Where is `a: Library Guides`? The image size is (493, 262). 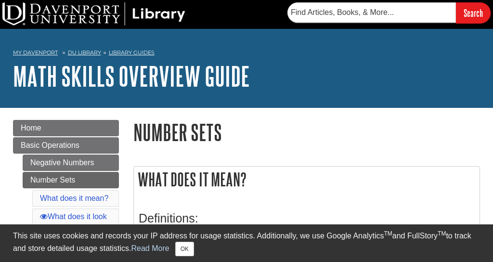
a: Library Guides is located at coordinates (131, 52).